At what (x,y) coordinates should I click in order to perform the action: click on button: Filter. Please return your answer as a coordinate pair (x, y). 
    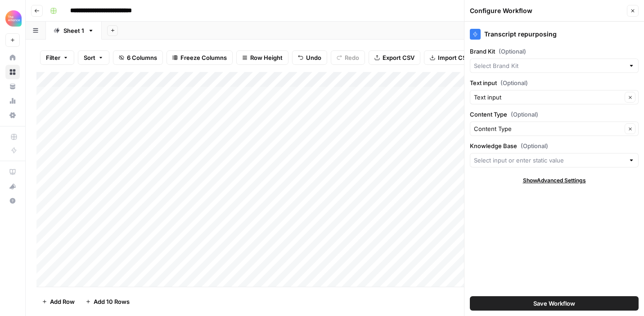
    Looking at the image, I should click on (57, 58).